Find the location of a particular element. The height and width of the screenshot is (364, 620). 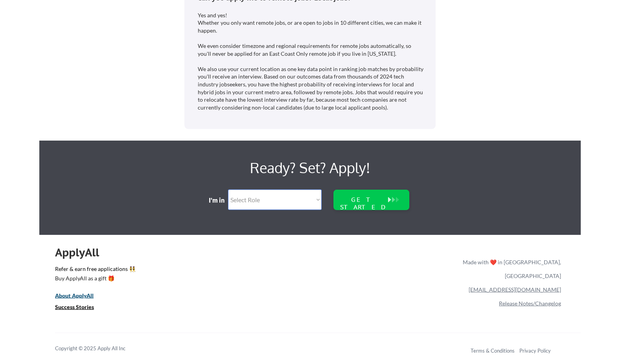

div: I'm in is located at coordinates (220, 201).